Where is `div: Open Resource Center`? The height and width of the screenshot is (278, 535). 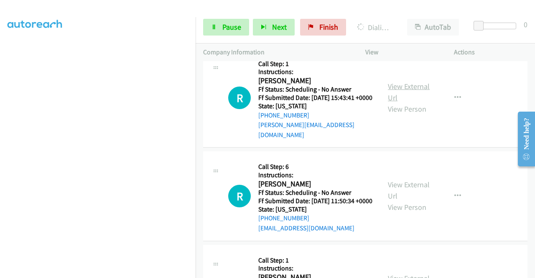
div: Open Resource Center is located at coordinates (15, 33).